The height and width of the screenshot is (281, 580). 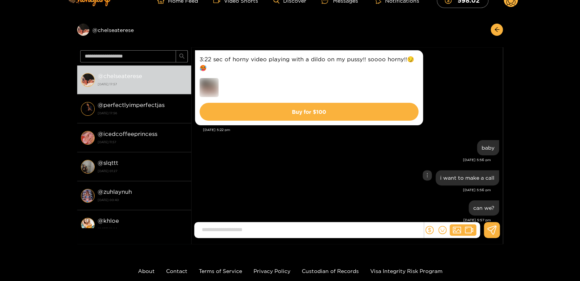 What do you see at coordinates (488, 147) in the screenshot?
I see `div: baby` at bounding box center [488, 147].